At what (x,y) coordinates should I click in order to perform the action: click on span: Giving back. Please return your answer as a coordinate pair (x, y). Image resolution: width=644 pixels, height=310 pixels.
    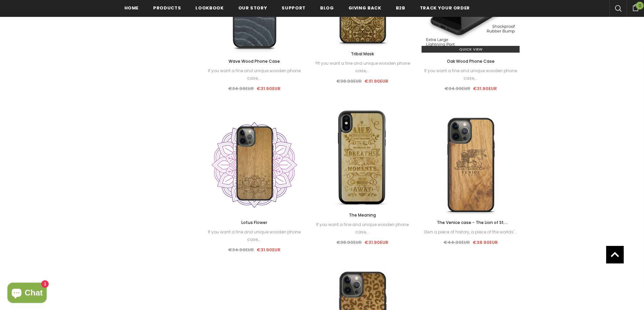
    Looking at the image, I should click on (365, 8).